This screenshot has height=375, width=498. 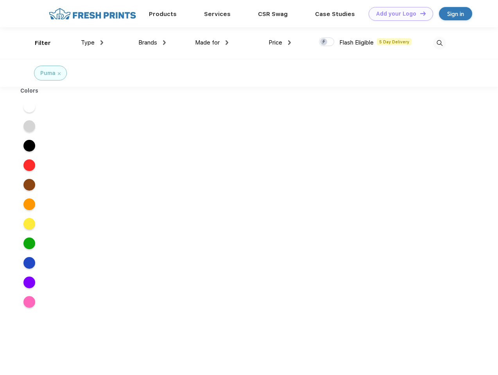 I want to click on img: DT, so click(x=423, y=13).